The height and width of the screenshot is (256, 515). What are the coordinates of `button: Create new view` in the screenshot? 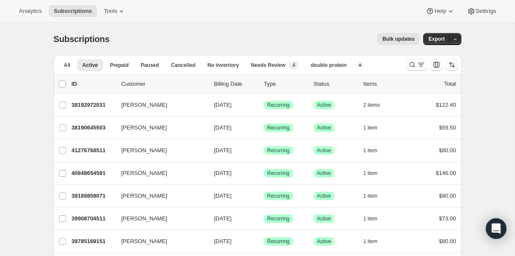 It's located at (360, 65).